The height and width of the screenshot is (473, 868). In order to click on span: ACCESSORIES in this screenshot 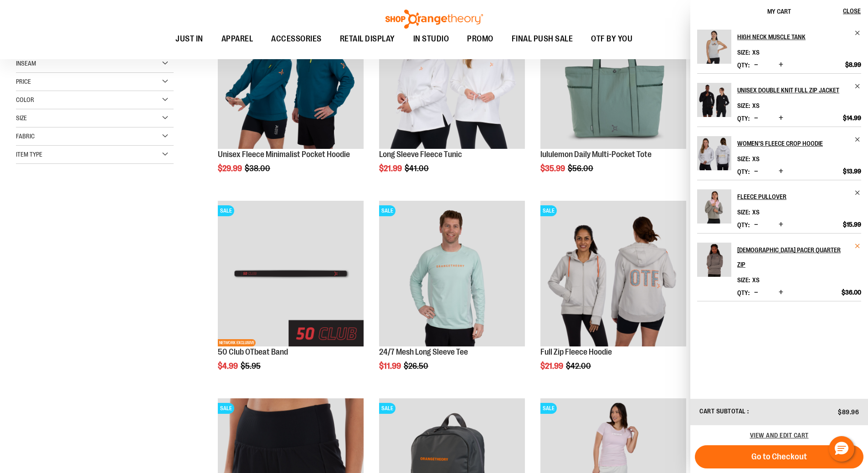, I will do `click(296, 39)`.